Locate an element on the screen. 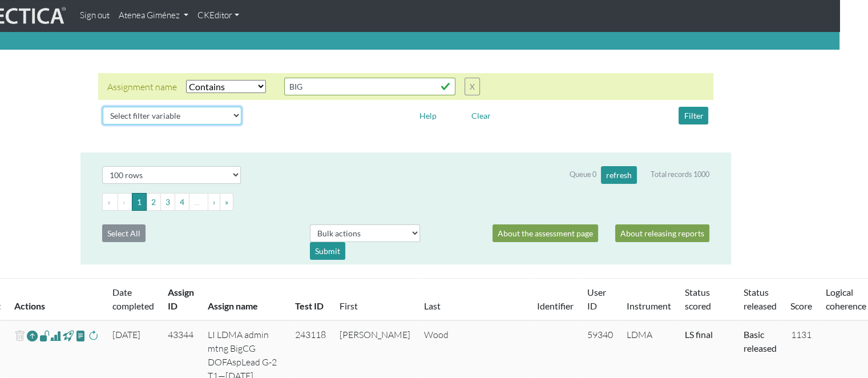  a: Basic released = basic report without a score has been released, Score(s) released = for Lectica ... is located at coordinates (760, 341).